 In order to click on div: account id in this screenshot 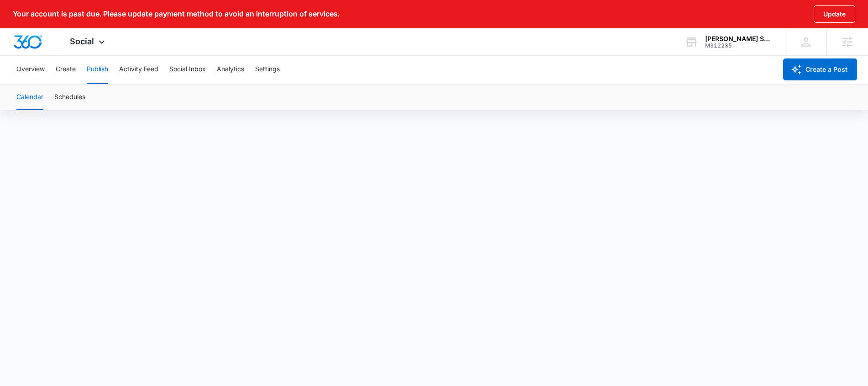, I will do `click(738, 46)`.